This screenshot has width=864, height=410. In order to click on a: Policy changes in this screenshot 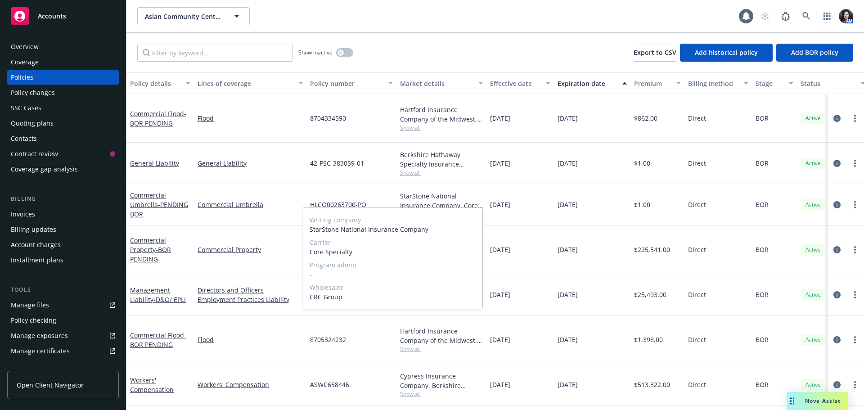, I will do `click(63, 93)`.